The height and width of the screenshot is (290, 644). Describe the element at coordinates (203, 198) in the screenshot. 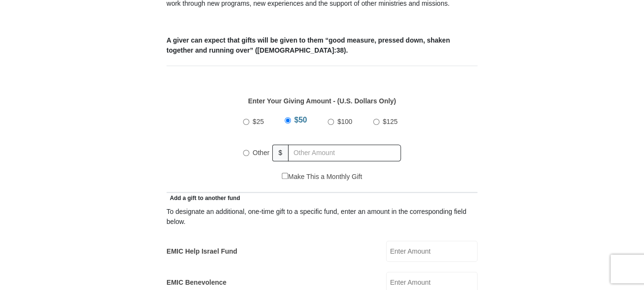

I see `span: Add a gift to another fund` at that location.